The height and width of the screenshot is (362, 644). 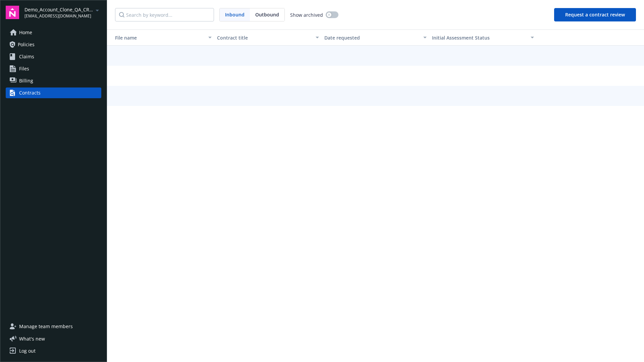 I want to click on button: Request a contract review, so click(x=595, y=15).